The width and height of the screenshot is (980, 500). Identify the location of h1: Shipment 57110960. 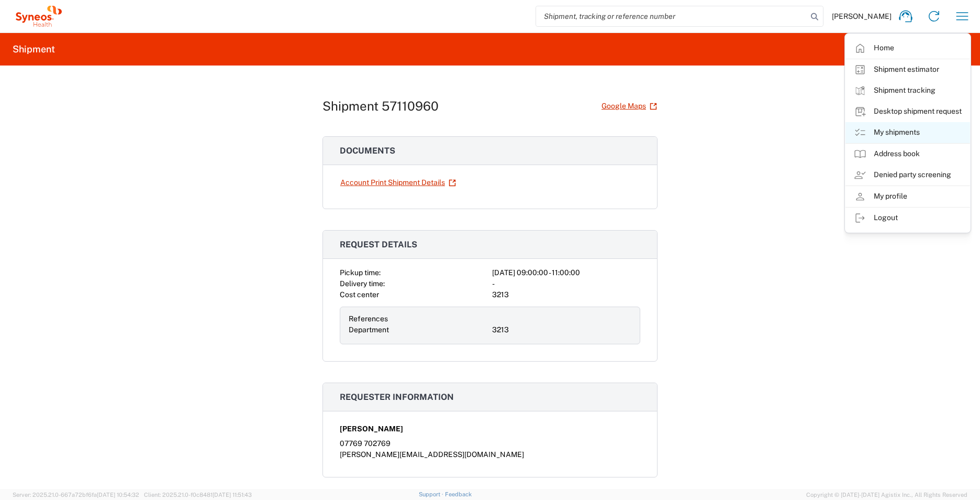
(381, 106).